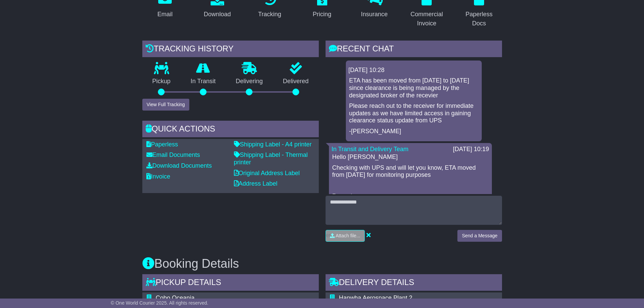 This screenshot has height=308, width=644. Describe the element at coordinates (175, 298) in the screenshot. I see `span: Cobo Oceania` at that location.